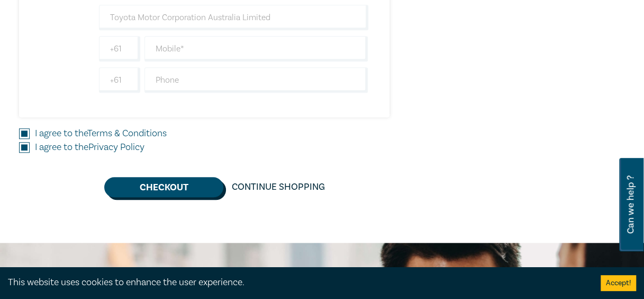 This screenshot has height=299, width=644. What do you see at coordinates (630, 204) in the screenshot?
I see `span: Can we help ?` at bounding box center [630, 204].